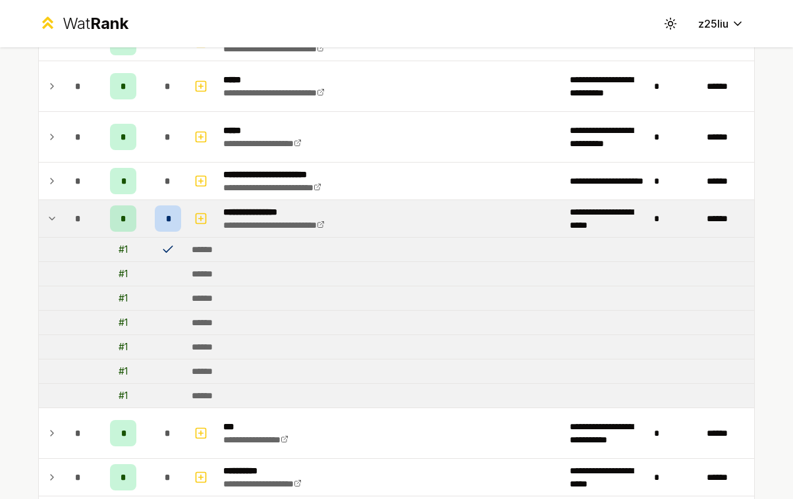  I want to click on span: Rank, so click(109, 23).